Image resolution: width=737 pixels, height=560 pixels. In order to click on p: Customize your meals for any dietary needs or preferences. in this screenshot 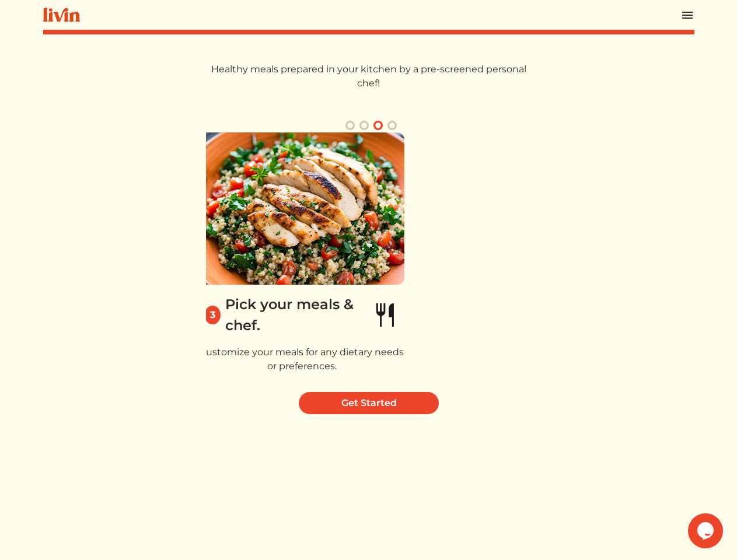, I will do `click(302, 360)`.